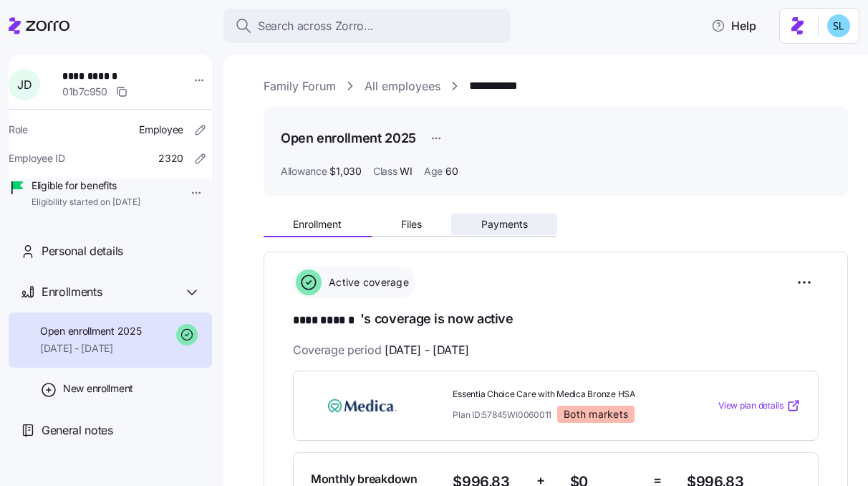  What do you see at coordinates (367, 26) in the screenshot?
I see `button: Search across Zorro...` at bounding box center [367, 26].